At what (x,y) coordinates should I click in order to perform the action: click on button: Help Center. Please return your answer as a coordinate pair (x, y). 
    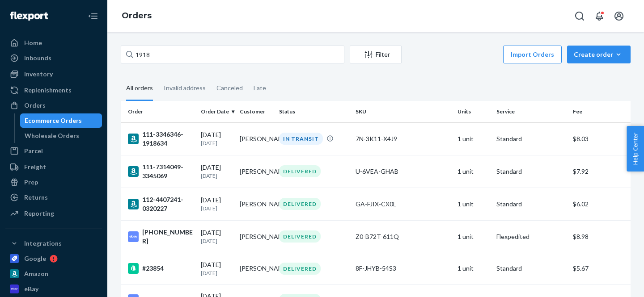
    Looking at the image, I should click on (635, 148).